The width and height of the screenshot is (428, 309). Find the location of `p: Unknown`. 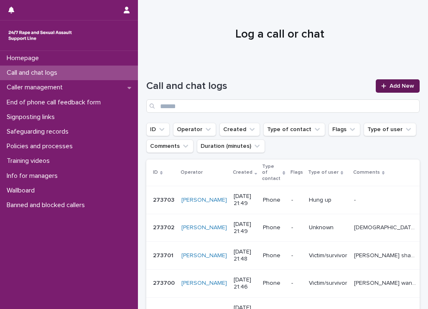

p: Unknown is located at coordinates (328, 228).